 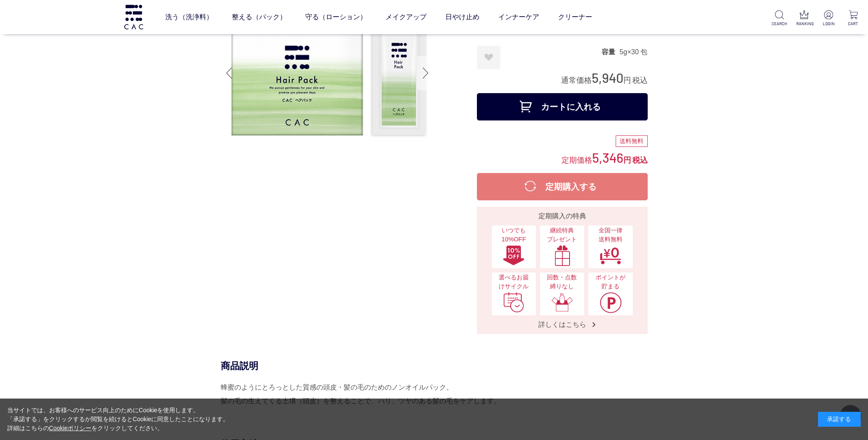 What do you see at coordinates (434, 394) in the screenshot?
I see `div: 蜂蜜のようにとろっとした質感の頭皮・髪の毛のためのノンオイルパック。 髪の毛の生えてくる土壌（頭皮）を整えることで、ハリ、ツヤのある髪の毛をケアします。` at bounding box center [434, 394].